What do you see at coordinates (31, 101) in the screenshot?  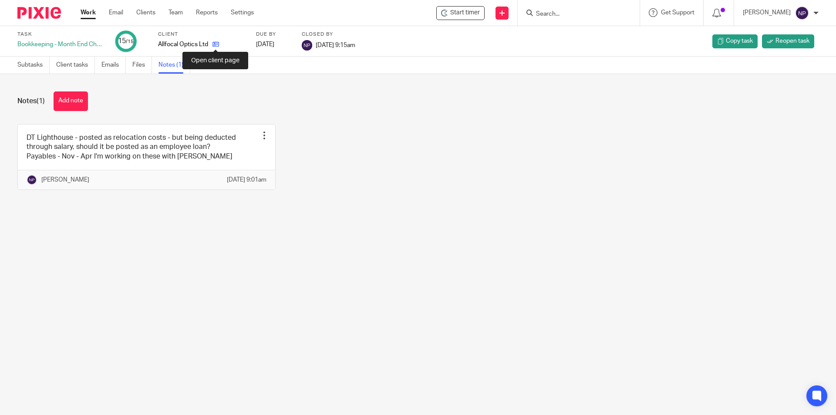 I see `h1: Notes` at bounding box center [31, 101].